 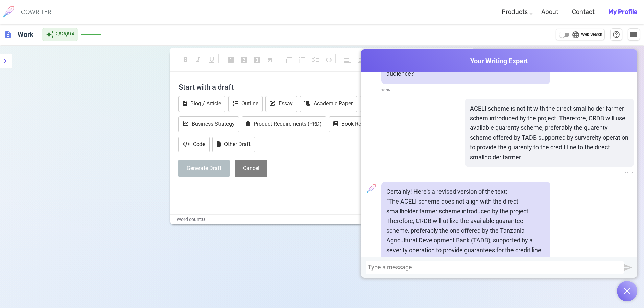 What do you see at coordinates (194, 144) in the screenshot?
I see `button: Code` at bounding box center [194, 144].